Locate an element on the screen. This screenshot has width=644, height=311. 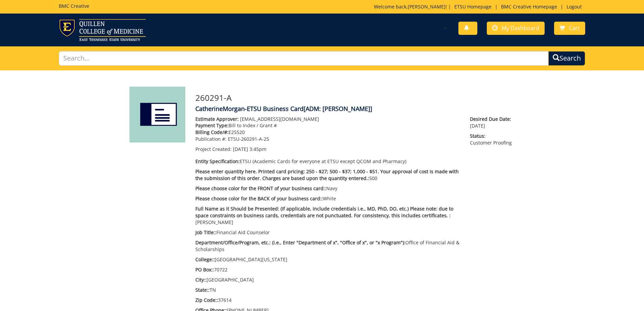
span: PO Box:: is located at coordinates (204, 270).